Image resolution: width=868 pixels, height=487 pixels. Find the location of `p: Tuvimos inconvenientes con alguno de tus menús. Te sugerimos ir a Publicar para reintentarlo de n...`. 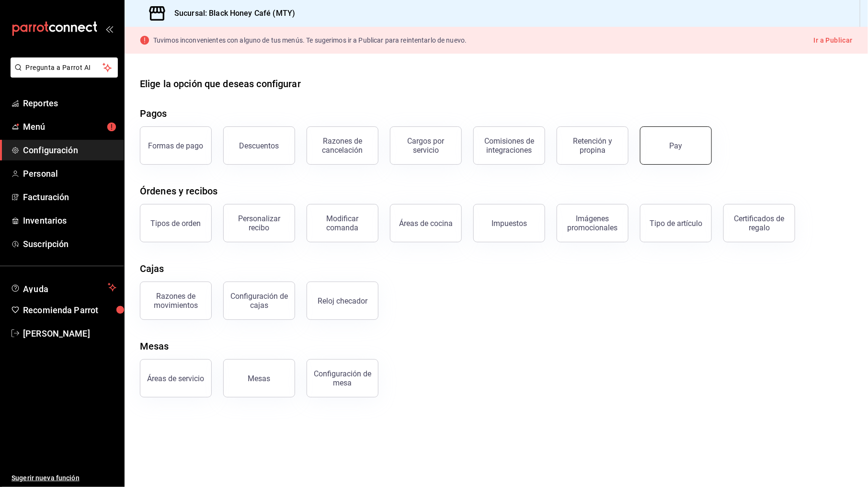

p: Tuvimos inconvenientes con alguno de tus menús. Te sugerimos ir a Publicar para reintentarlo de n... is located at coordinates (310, 40).